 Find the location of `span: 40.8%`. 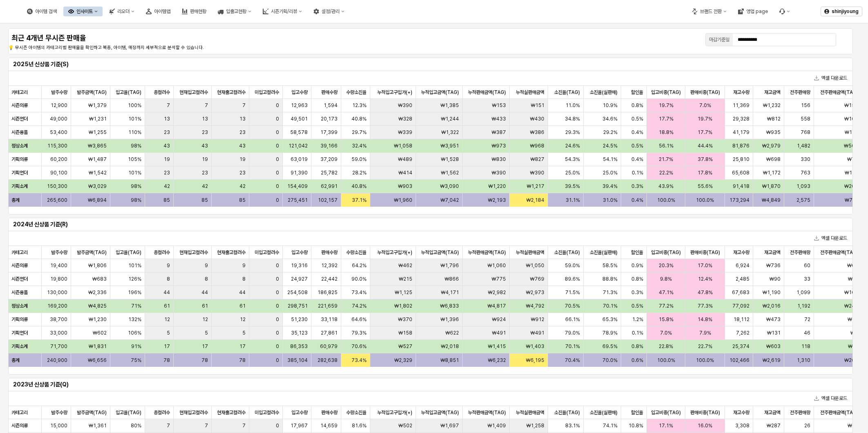

span: 40.8% is located at coordinates (359, 186).